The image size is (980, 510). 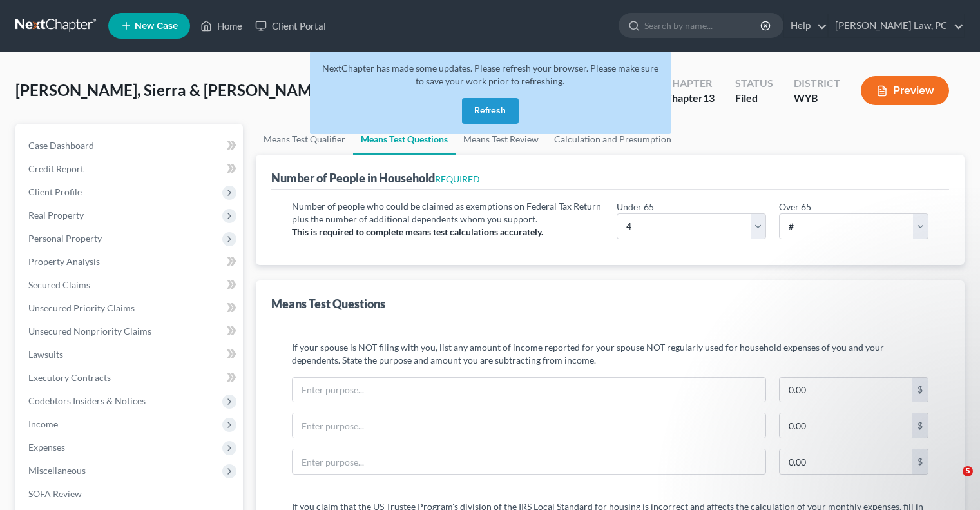 What do you see at coordinates (130, 146) in the screenshot?
I see `a: Case Dashboard` at bounding box center [130, 146].